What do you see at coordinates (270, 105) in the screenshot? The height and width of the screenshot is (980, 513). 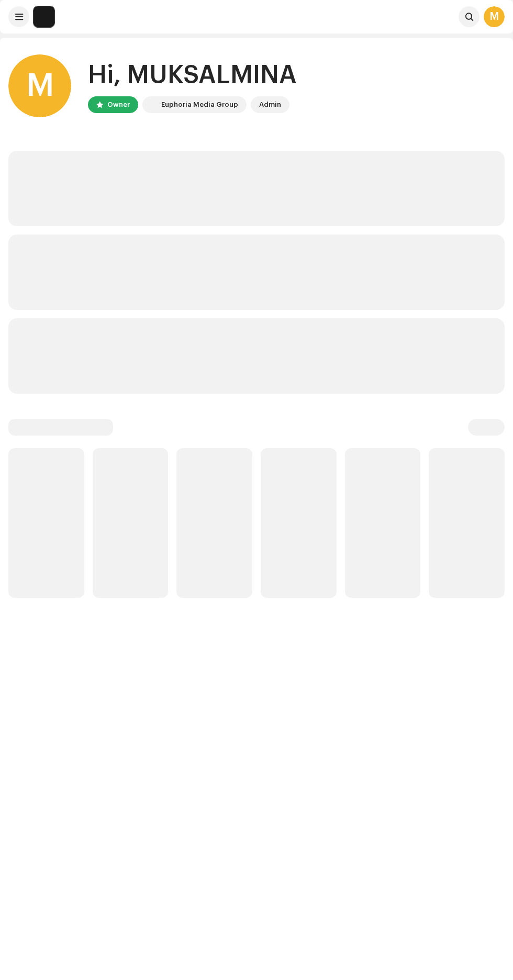 I see `div: Admin` at bounding box center [270, 105].